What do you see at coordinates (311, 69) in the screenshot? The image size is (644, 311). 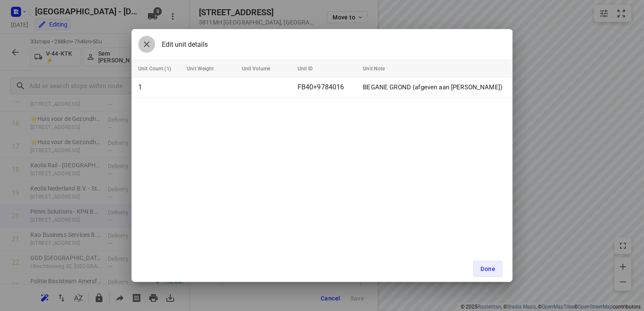 I see `span: Unit ID` at bounding box center [311, 69].